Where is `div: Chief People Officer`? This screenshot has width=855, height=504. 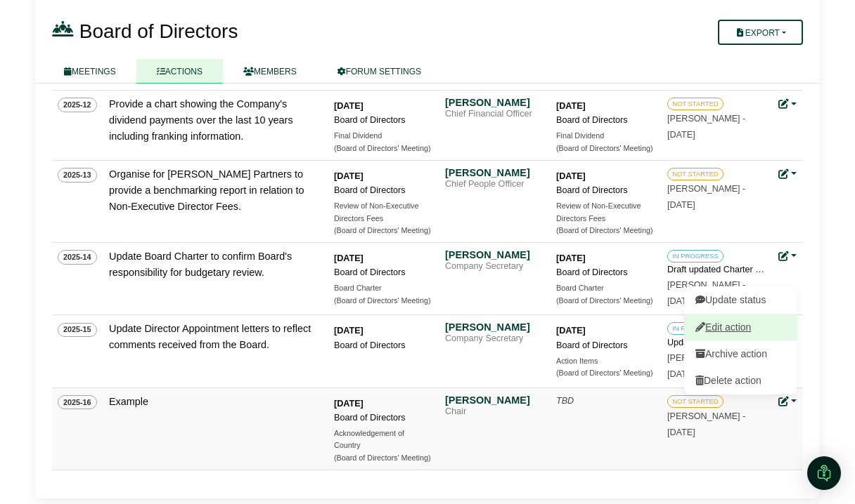 div: Chief People Officer is located at coordinates (494, 185).